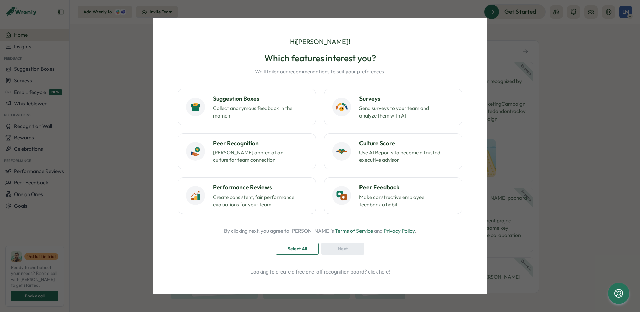  Describe the element at coordinates (393, 107) in the screenshot. I see `button: SurveysSend surveys to your team and analyze them with AI` at that location.